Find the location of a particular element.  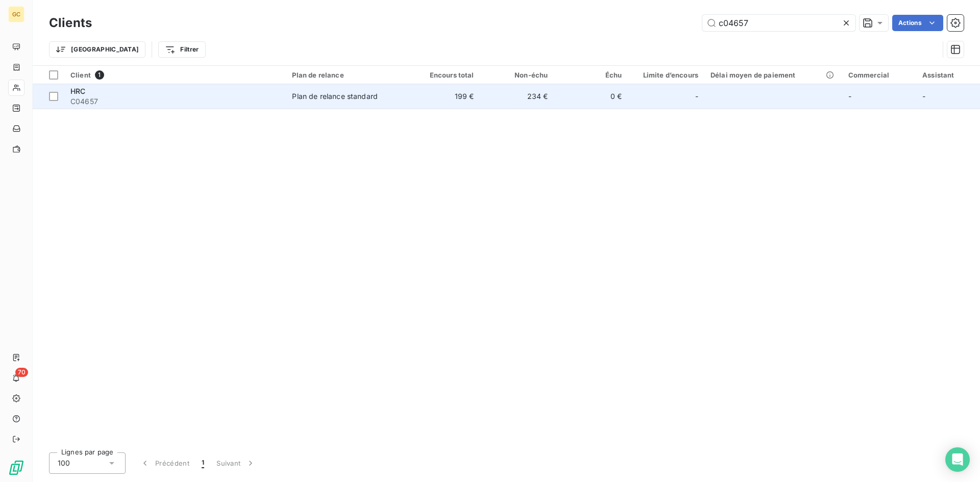

div: Encours total is located at coordinates (443, 75).